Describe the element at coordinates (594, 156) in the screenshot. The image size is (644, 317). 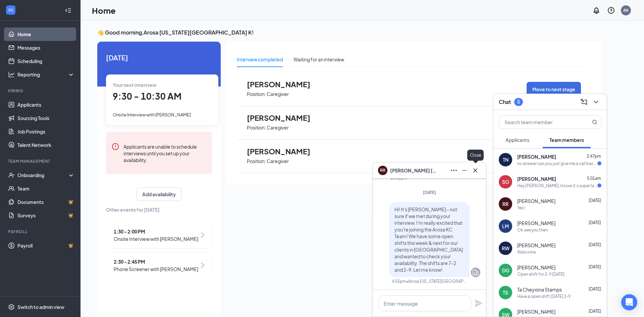
I see `span: 2:47pm` at that location.